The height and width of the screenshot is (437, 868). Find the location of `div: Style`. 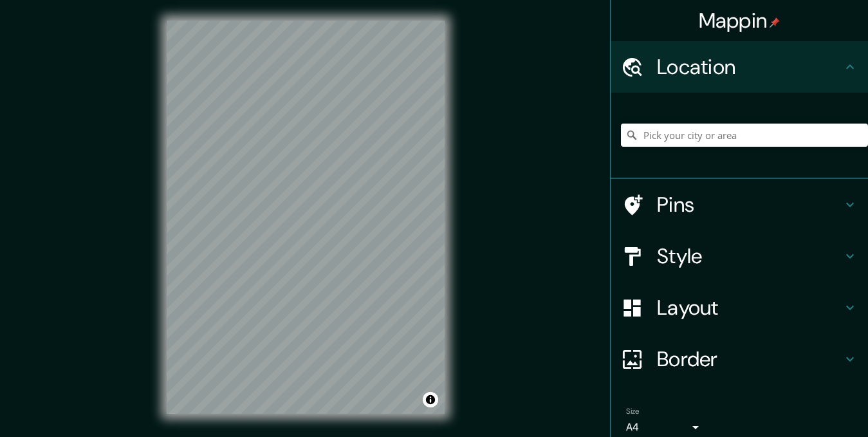

div: Style is located at coordinates (739, 257).